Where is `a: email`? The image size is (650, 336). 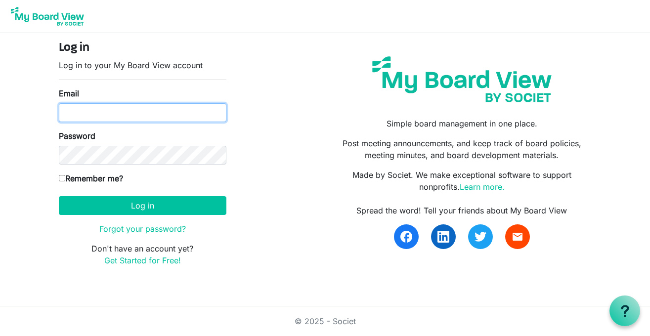
a: email is located at coordinates (517, 237).